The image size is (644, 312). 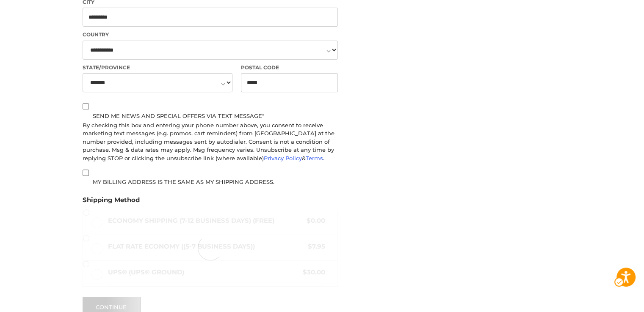 I want to click on input: Send me news and special offers via text message*, so click(x=85, y=106).